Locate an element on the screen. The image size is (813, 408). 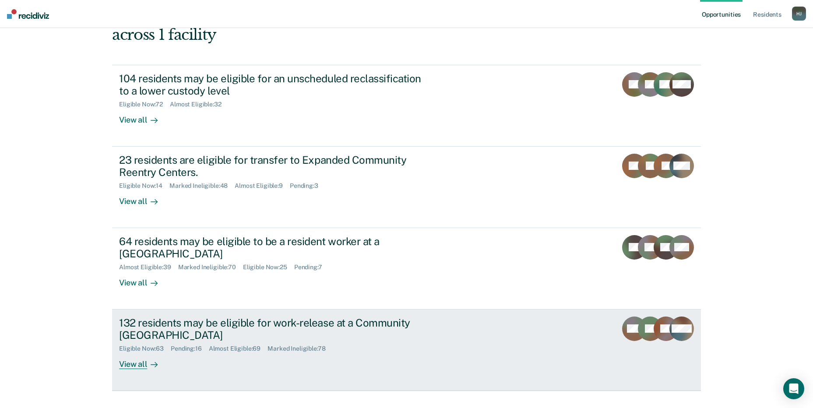
div: Eligible Now : 72 is located at coordinates (145, 104).